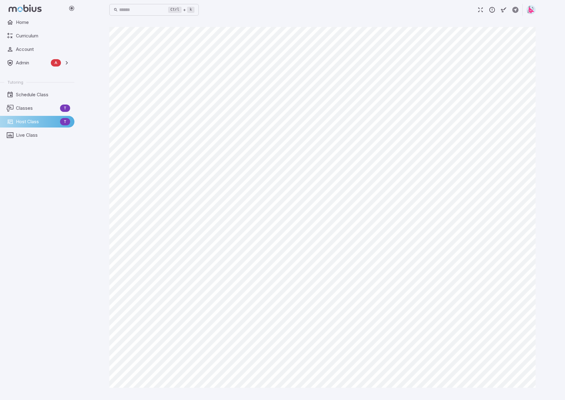 Image resolution: width=565 pixels, height=400 pixels. I want to click on span: Host Class, so click(37, 122).